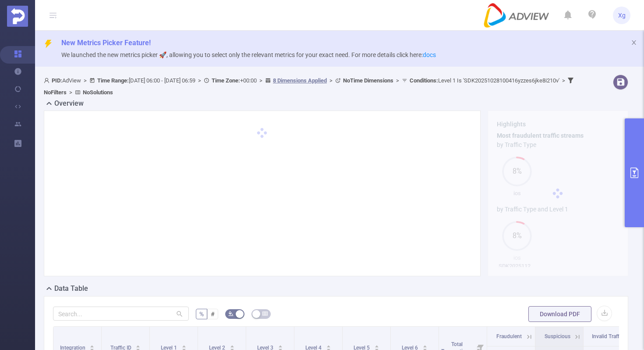 The height and width of the screenshot is (350, 644). I want to click on span: New Metrics Picker Feature!, so click(106, 43).